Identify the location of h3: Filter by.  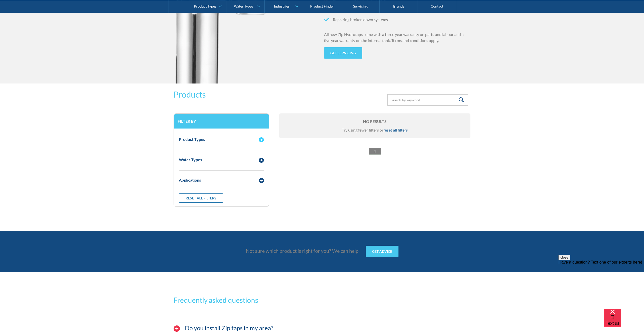
(221, 121).